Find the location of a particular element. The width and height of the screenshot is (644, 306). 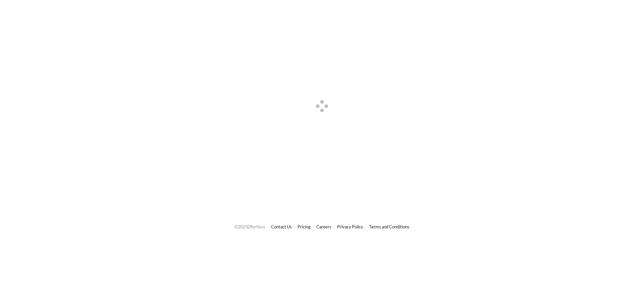

span: © 2025 Effortless is located at coordinates (250, 227).